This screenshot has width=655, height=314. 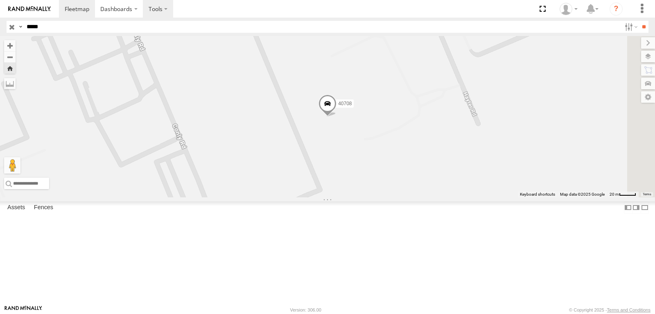 What do you see at coordinates (623, 195) in the screenshot?
I see `button: Map Scale: 20 m per 38 pixels` at bounding box center [623, 195].